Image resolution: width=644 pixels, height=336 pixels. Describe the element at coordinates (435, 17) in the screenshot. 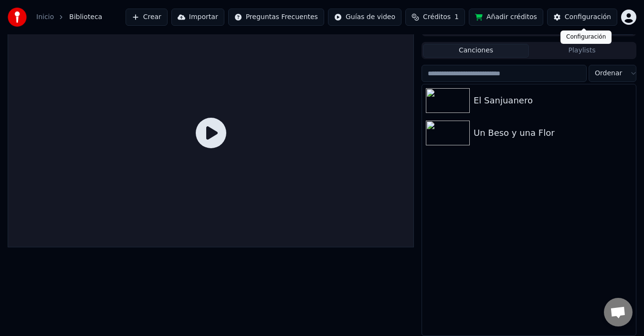

I see `button: Créditos1` at that location.